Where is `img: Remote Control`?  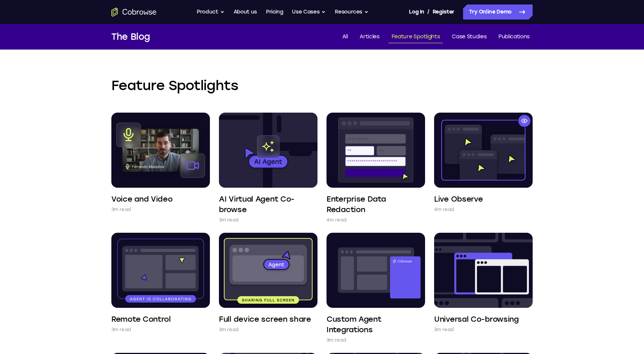
img: Remote Control is located at coordinates (161, 270).